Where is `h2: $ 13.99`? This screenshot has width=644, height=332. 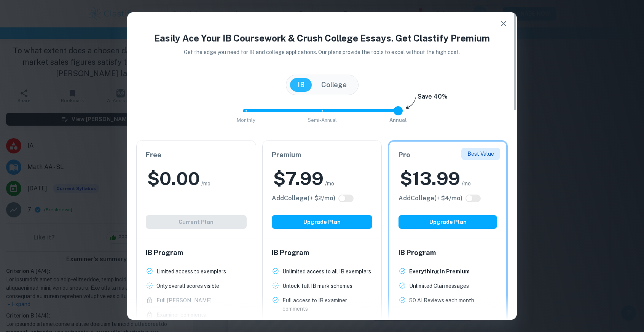
h2: $ 13.99 is located at coordinates (430, 178).